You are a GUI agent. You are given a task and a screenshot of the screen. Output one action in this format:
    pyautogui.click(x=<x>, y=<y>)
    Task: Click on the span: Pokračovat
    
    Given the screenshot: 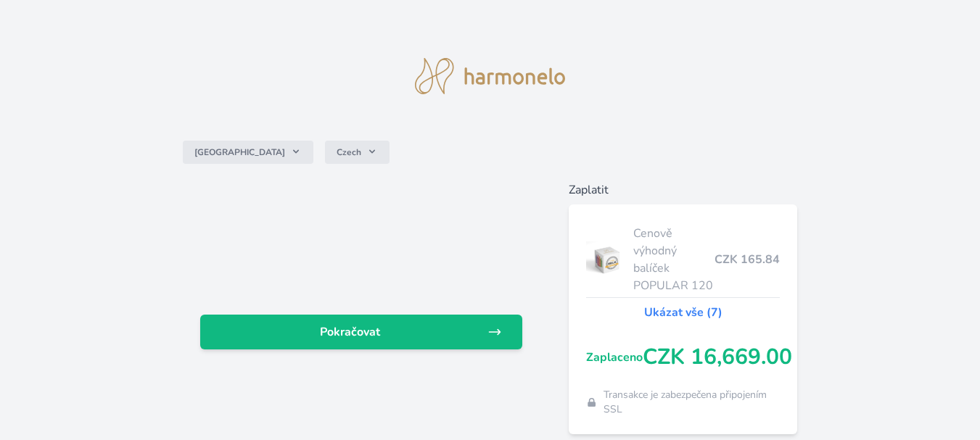 What is the action you would take?
    pyautogui.click(x=349, y=332)
    